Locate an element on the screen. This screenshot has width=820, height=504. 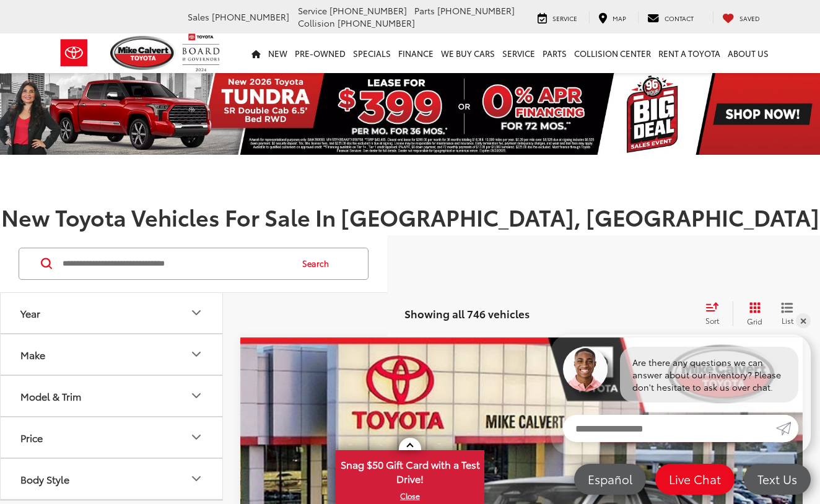
span: Showing all 746 vehicles is located at coordinates (466, 313).